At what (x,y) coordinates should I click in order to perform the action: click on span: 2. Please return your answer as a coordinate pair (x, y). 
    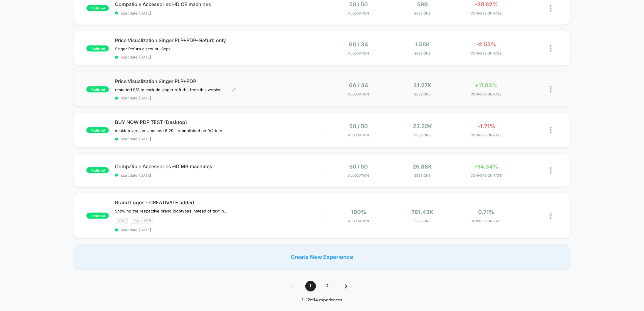
    Looking at the image, I should click on (327, 286).